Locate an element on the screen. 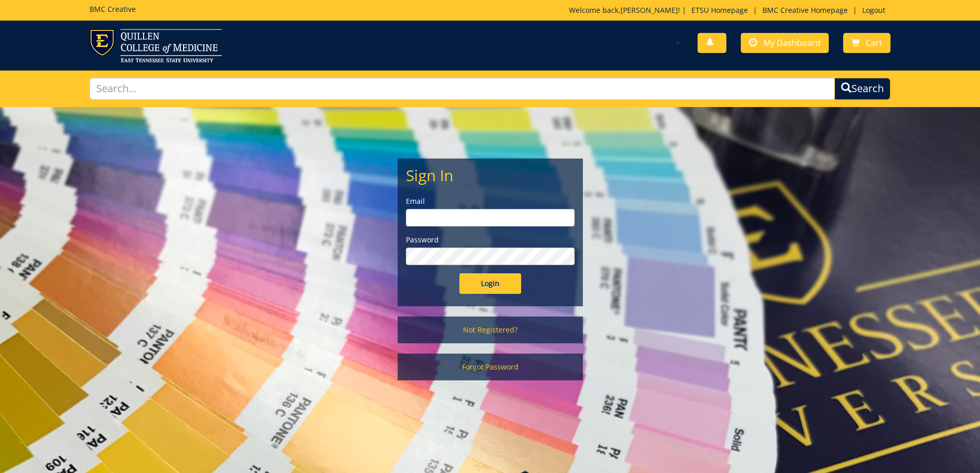 This screenshot has width=980, height=473. a: ETSU Homepage is located at coordinates (720, 10).